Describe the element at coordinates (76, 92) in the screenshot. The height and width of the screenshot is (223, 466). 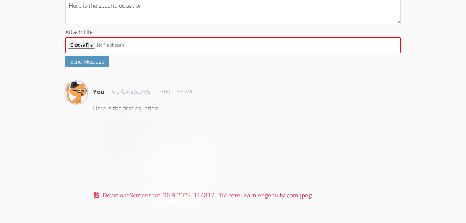
I see `img: Nya Avery` at that location.